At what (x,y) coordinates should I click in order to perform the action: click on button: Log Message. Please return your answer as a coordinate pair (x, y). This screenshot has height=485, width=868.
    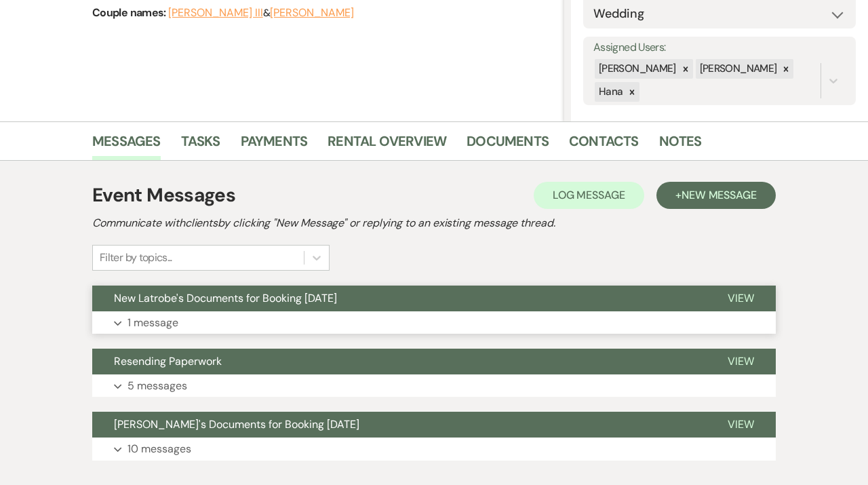
    Looking at the image, I should click on (588, 196).